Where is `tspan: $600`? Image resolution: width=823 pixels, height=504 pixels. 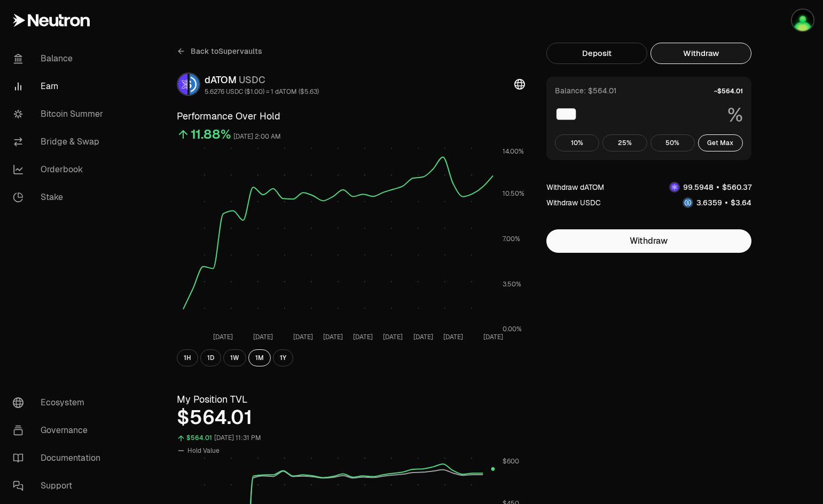 tspan: $600 is located at coordinates (510, 462).